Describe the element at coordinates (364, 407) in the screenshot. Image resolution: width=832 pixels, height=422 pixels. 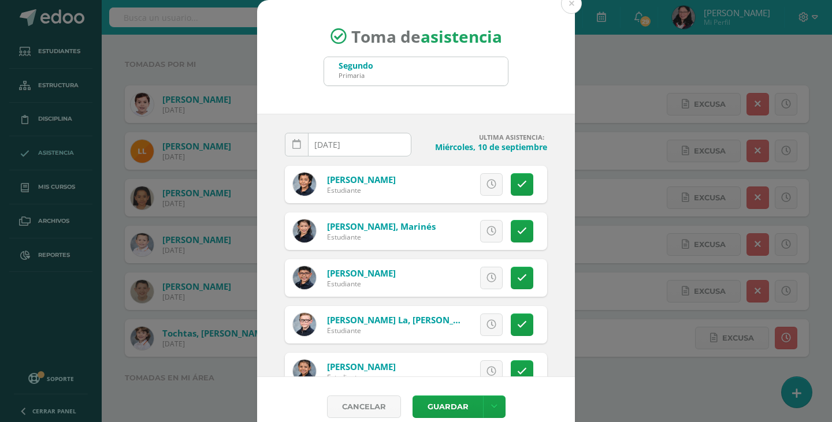
I see `a: Cancelar` at that location.